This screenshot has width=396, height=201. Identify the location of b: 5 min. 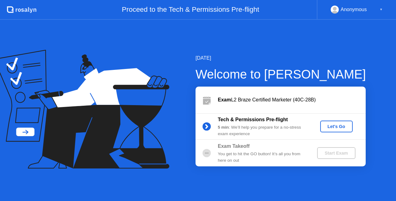
(223, 127).